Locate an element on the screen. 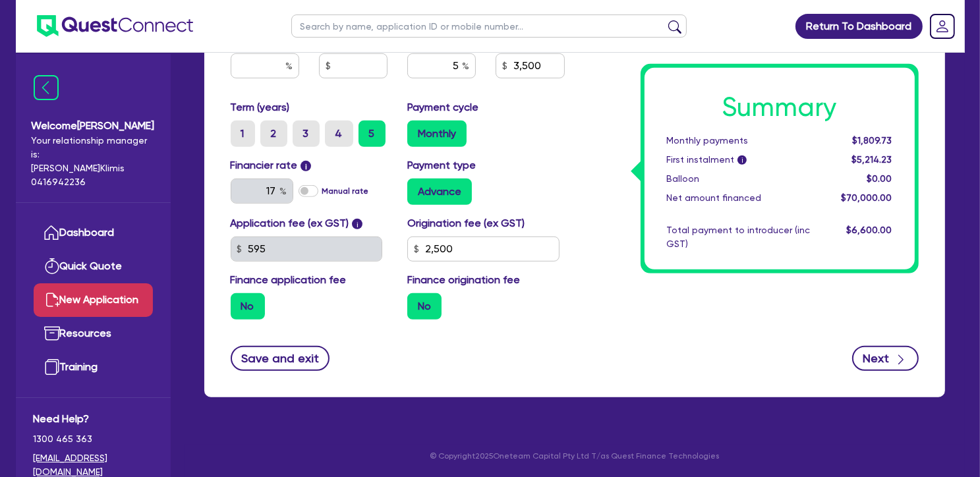  span: $6,600.00 is located at coordinates (868, 229).